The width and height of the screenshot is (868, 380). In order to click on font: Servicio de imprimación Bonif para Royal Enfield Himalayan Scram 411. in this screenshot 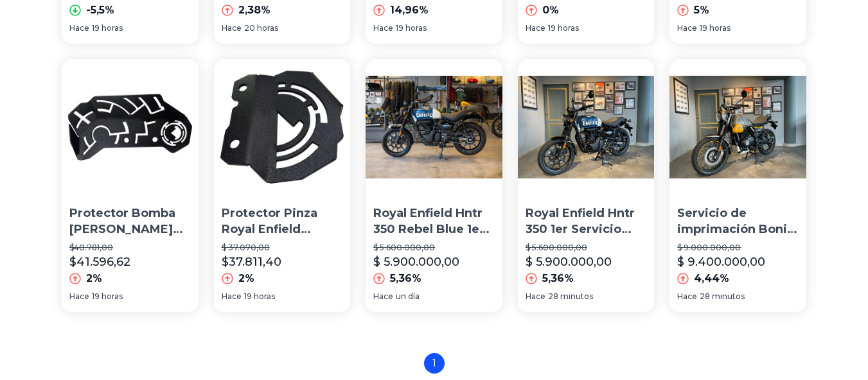, I will do `click(737, 245)`.